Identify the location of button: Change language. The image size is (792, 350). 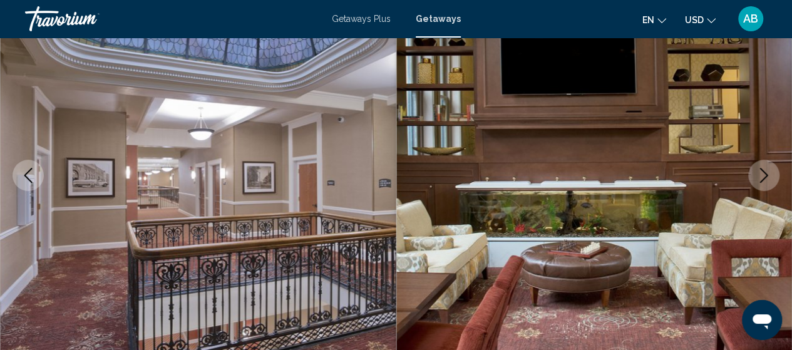
(654, 19).